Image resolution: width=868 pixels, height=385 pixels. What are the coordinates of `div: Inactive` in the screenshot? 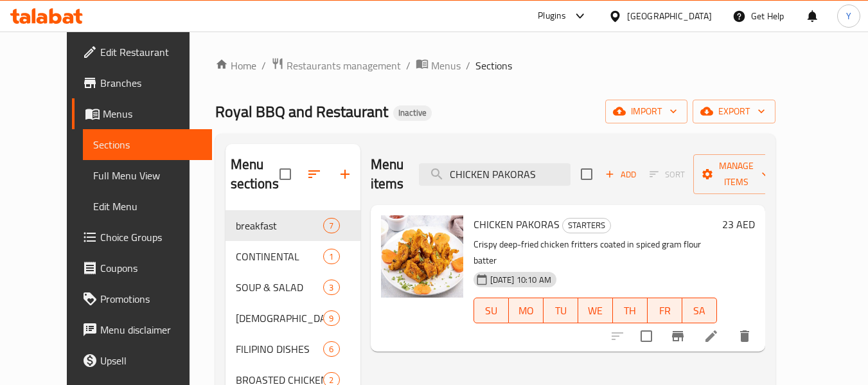 It's located at (413, 113).